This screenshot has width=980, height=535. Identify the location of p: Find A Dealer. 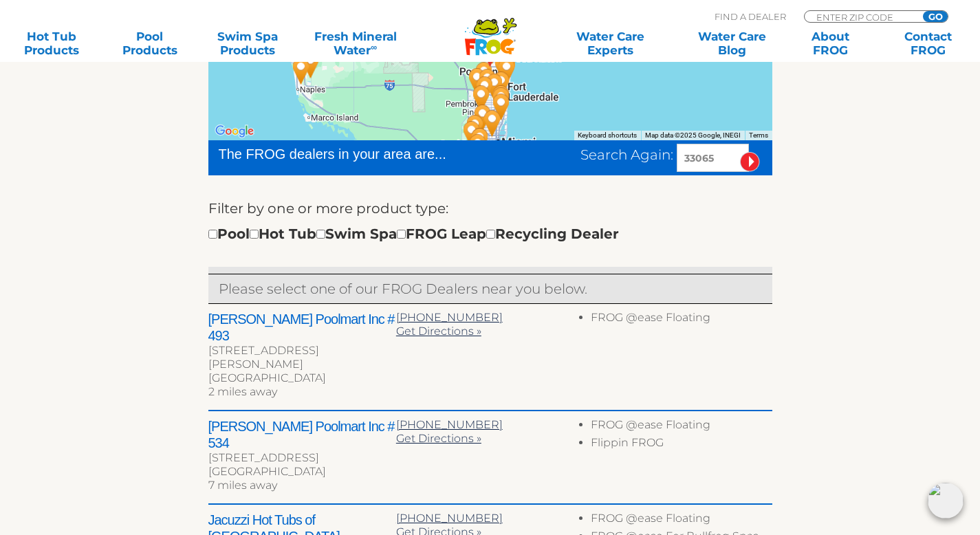
(750, 17).